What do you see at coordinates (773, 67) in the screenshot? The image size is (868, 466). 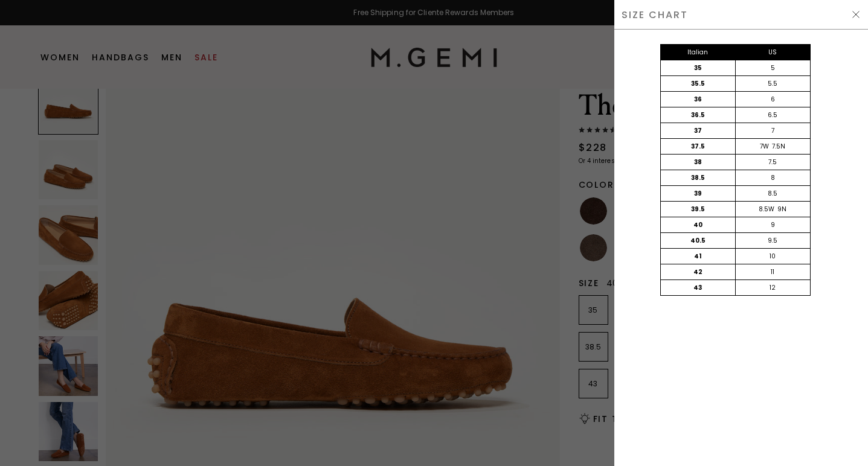 I see `div: 5` at bounding box center [773, 67].